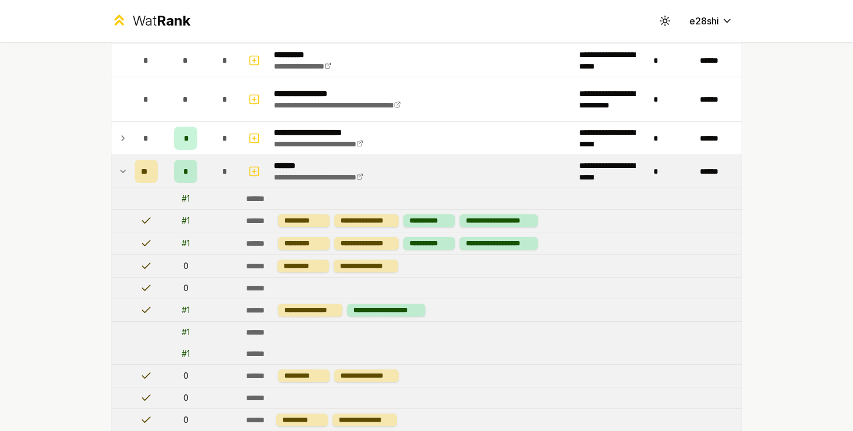 The width and height of the screenshot is (853, 431). Describe the element at coordinates (711, 21) in the screenshot. I see `button: e28shi` at that location.